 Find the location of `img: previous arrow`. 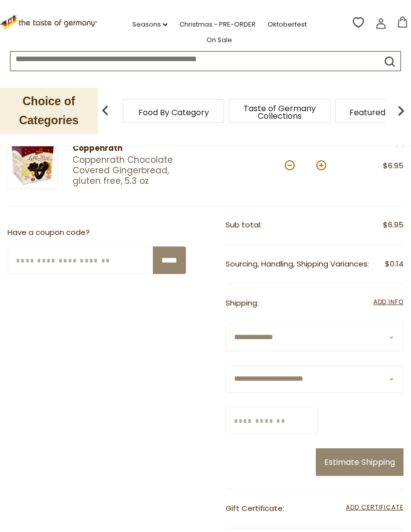

img: previous arrow is located at coordinates (105, 111).